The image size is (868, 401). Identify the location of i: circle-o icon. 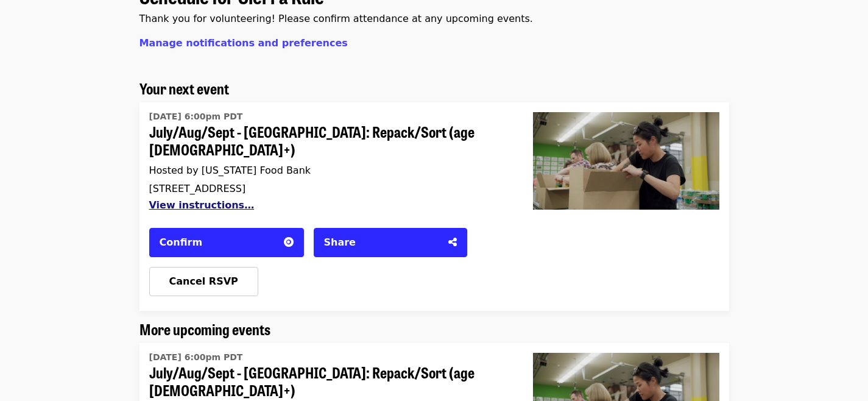
(289, 242).